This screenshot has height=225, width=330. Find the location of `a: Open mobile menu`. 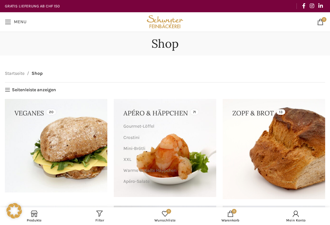

a: Open mobile menu is located at coordinates (15, 22).